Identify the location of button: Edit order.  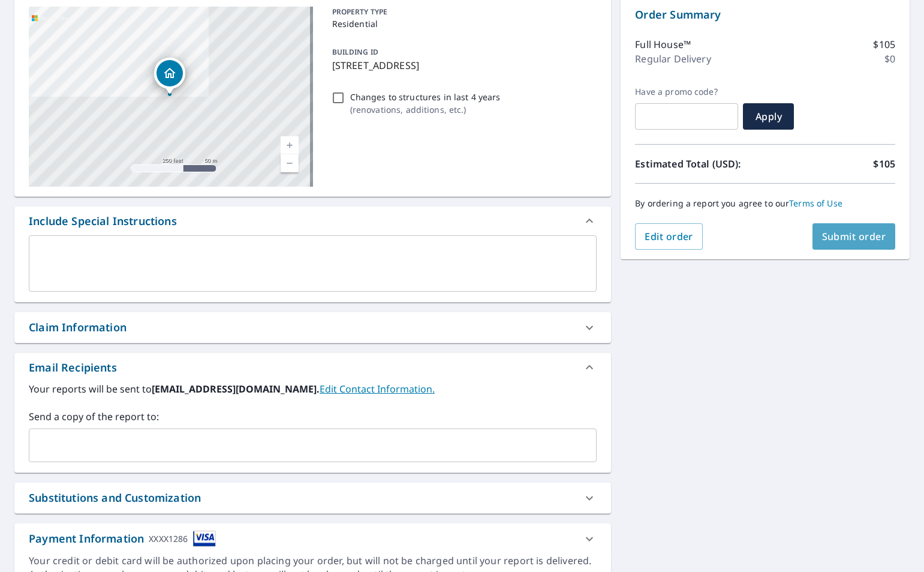
(668, 236).